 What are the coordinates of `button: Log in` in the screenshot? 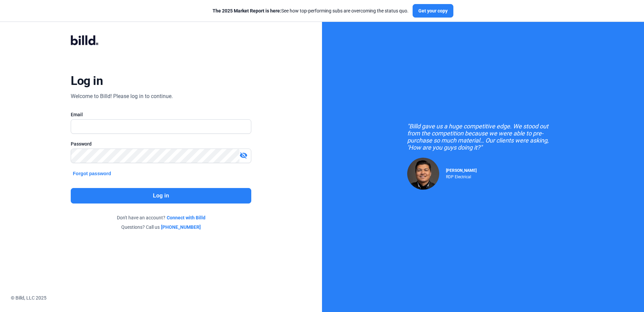 It's located at (160, 196).